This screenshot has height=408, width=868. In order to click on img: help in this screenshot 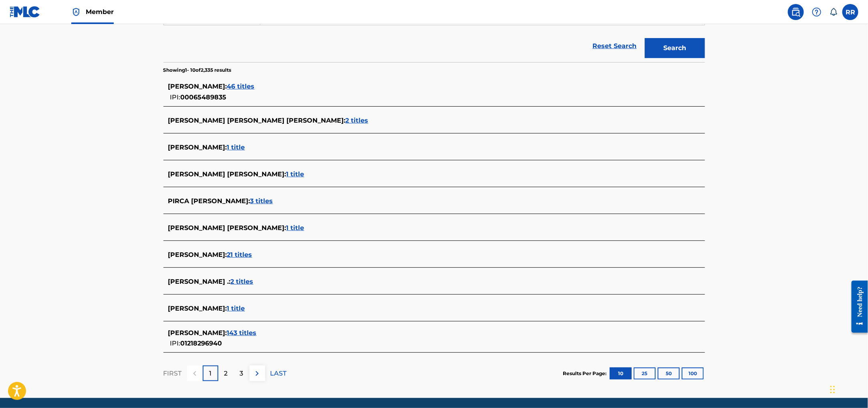, I will do `click(817, 12)`.